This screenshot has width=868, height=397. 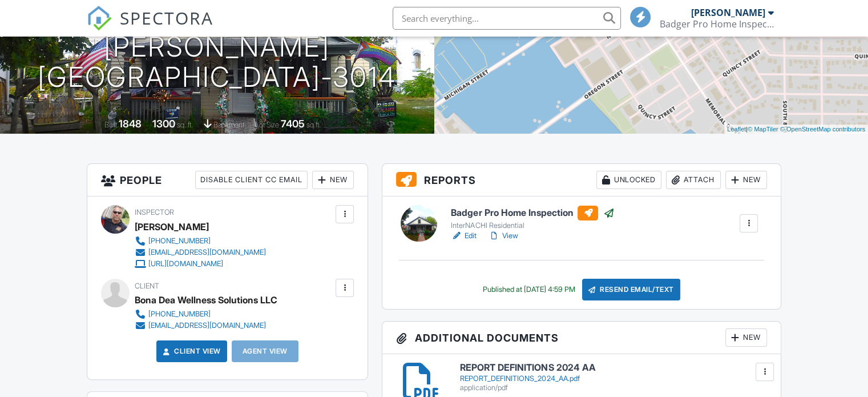 I want to click on a: REPORT DEFINITIONS 2024 AA REPORT_DEFINITIONS_2024_AA.pdf application/pdf, so click(x=613, y=377).